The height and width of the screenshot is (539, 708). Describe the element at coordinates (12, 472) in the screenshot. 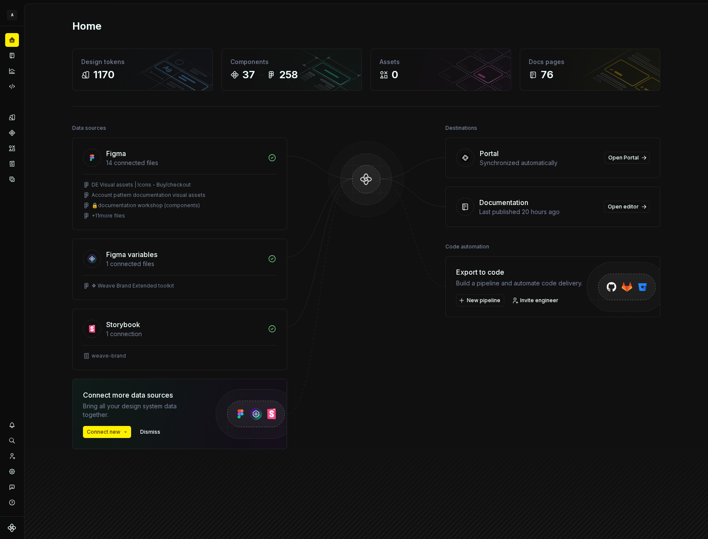

I see `a: Settings` at that location.